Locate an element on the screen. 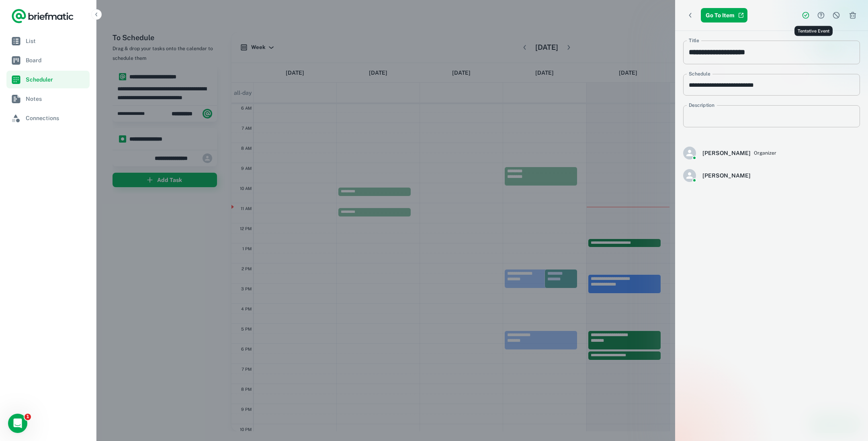 Image resolution: width=868 pixels, height=441 pixels. span: Organizer is located at coordinates (765, 153).